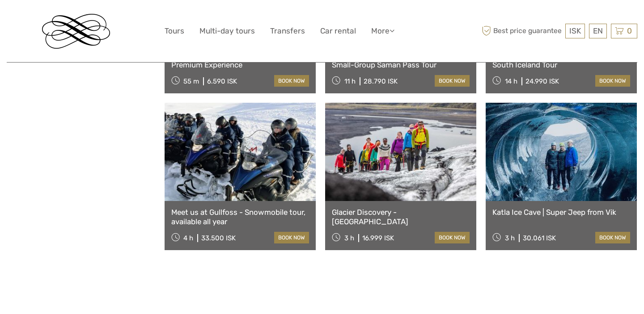 The width and height of the screenshot is (644, 314). Describe the element at coordinates (188, 238) in the screenshot. I see `span: 4 h` at that location.